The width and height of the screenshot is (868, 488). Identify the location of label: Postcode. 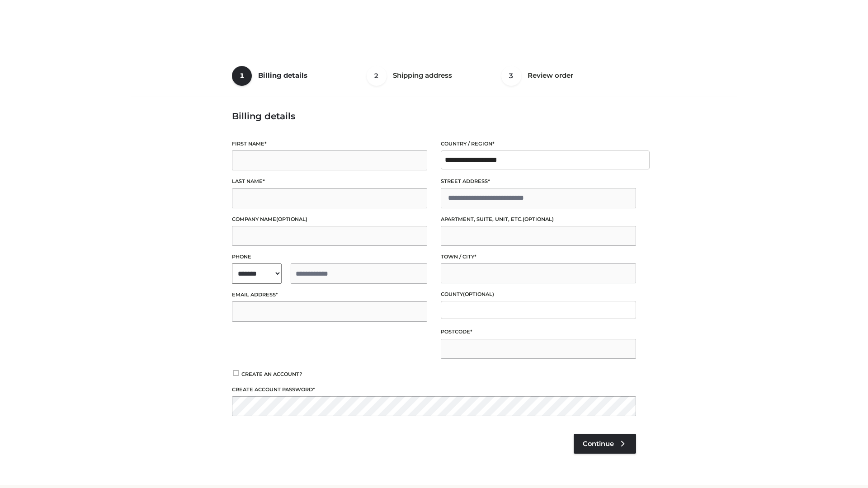
(539, 332).